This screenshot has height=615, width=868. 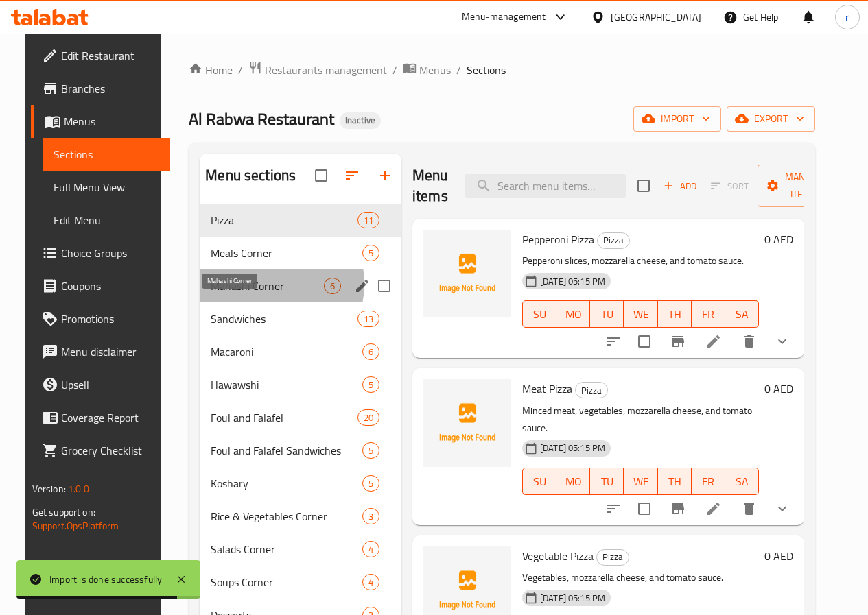 What do you see at coordinates (106, 220) in the screenshot?
I see `a: Edit Menu` at bounding box center [106, 220].